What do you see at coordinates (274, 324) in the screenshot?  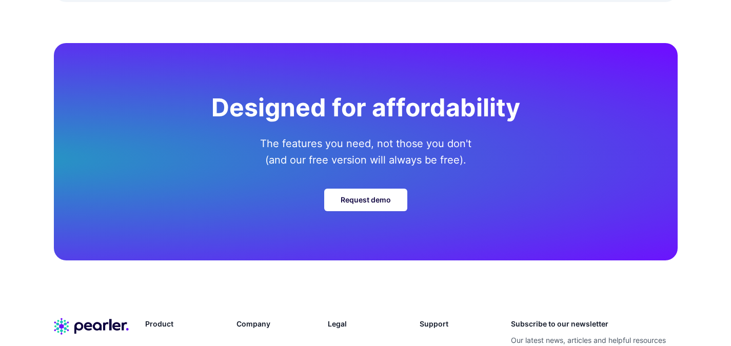 I see `h3: Company` at bounding box center [274, 324].